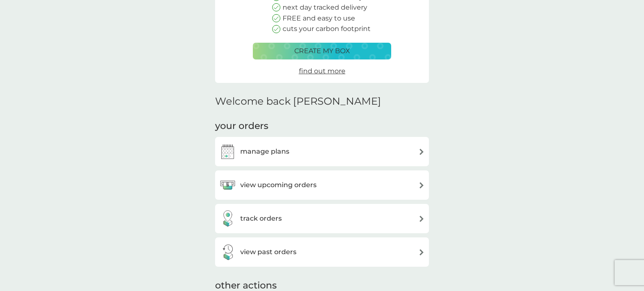  I want to click on button: create my box, so click(322, 51).